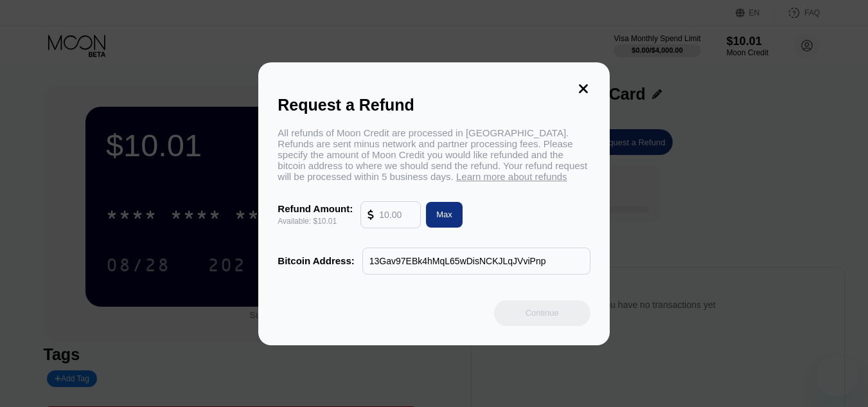 The image size is (868, 407). Describe the element at coordinates (434, 105) in the screenshot. I see `div: Request a Refund` at that location.